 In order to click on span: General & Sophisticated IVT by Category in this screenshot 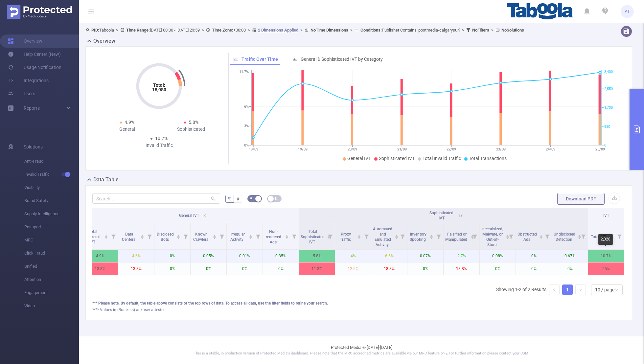, I will do `click(342, 59)`.